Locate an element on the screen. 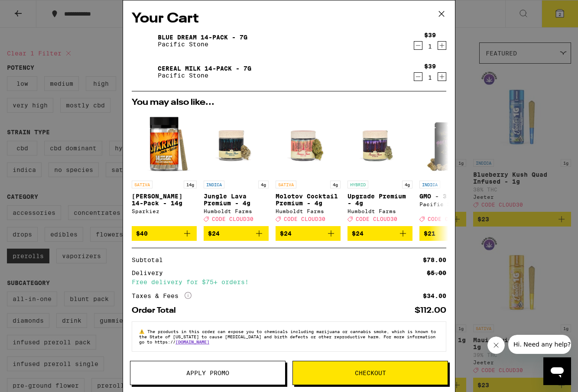 This screenshot has height=392, width=578. p: Upgrade Premium - 4g is located at coordinates (380, 200).